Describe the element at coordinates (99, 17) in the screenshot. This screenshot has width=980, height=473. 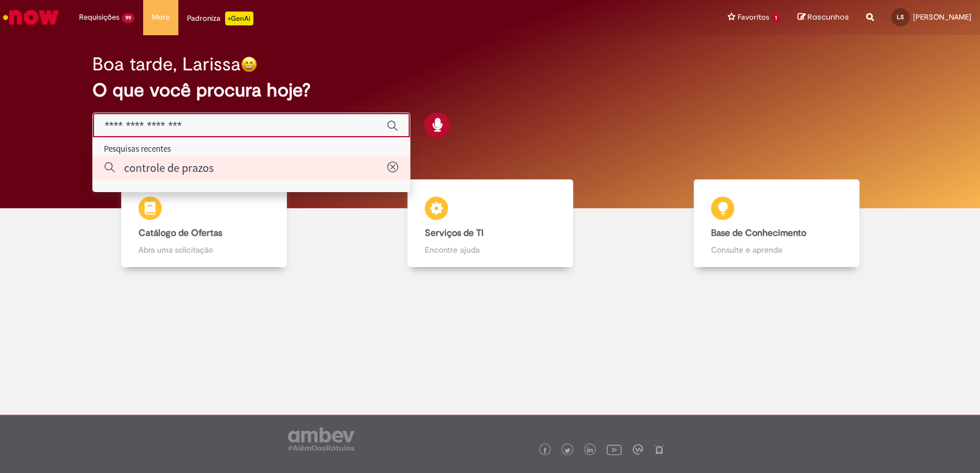
I see `span: Requisições` at that location.